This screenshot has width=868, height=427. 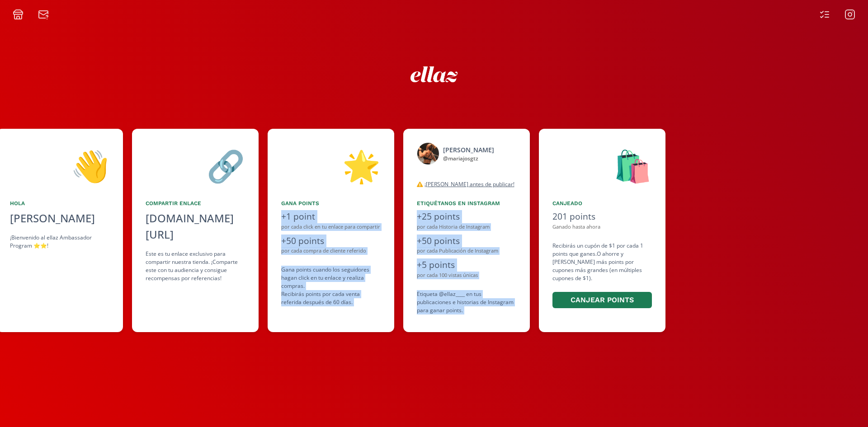 I want to click on div: Hola, so click(x=60, y=203).